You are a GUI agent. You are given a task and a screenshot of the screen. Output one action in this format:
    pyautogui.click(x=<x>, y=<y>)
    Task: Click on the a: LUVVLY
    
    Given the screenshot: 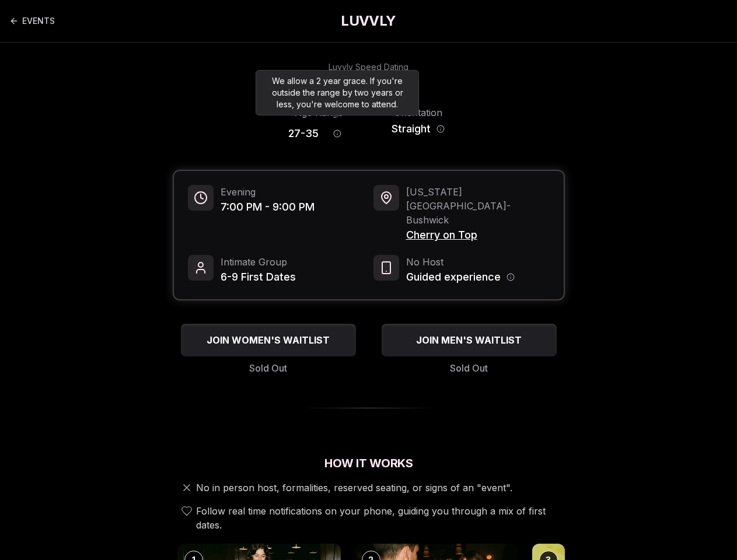 What is the action you would take?
    pyautogui.click(x=368, y=21)
    